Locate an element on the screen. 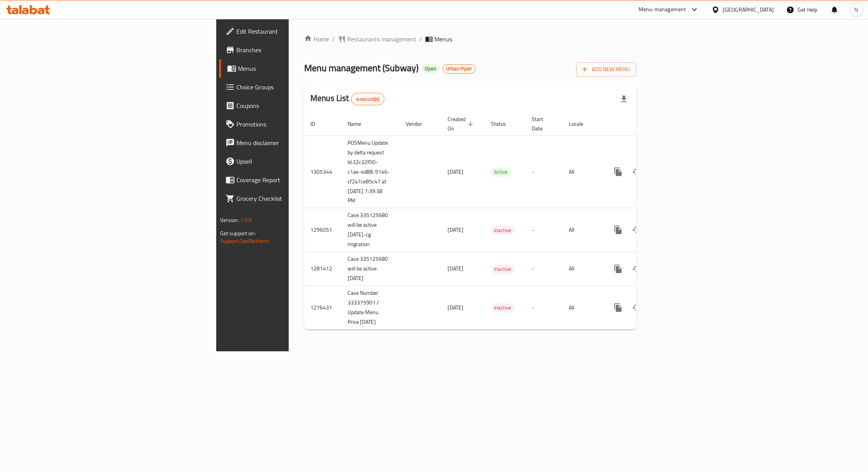  span: Promotions is located at coordinates (295, 124).